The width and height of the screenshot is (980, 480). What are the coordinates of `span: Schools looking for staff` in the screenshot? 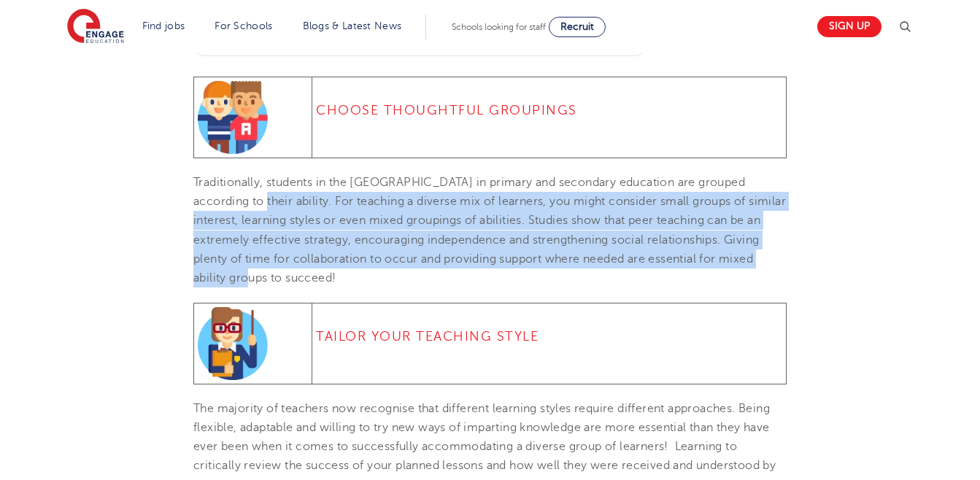 It's located at (499, 27).